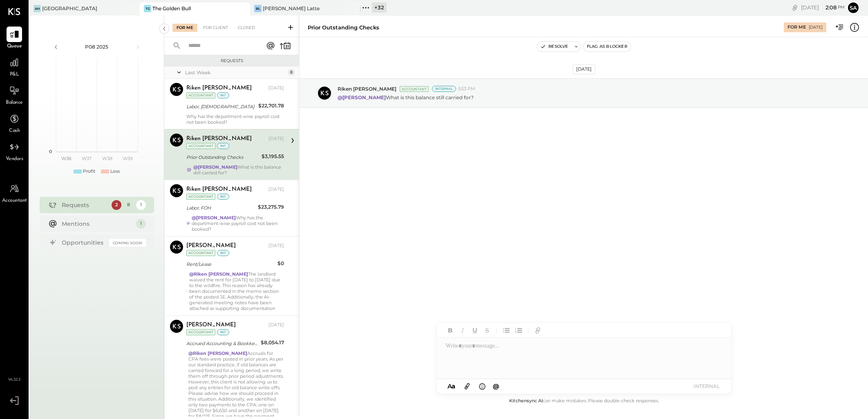 The width and height of the screenshot is (868, 419). What do you see at coordinates (272, 156) in the screenshot?
I see `div: $3,195.55` at bounding box center [272, 156].